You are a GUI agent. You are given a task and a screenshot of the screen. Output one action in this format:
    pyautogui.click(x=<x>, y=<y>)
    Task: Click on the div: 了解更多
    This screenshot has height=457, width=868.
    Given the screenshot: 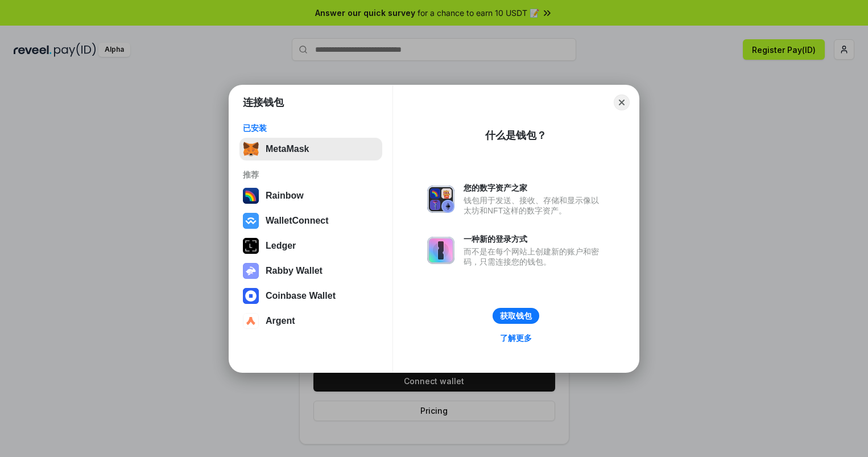 What is the action you would take?
    pyautogui.click(x=516, y=338)
    